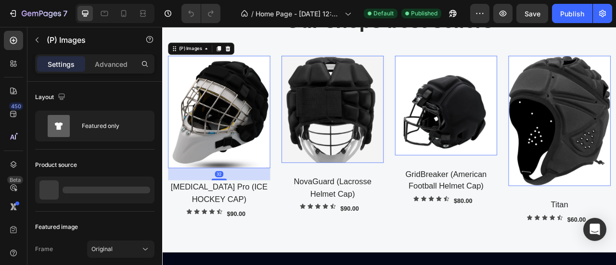 The width and height of the screenshot is (616, 265). Describe the element at coordinates (56, 227) in the screenshot. I see `div: Featured image` at that location.